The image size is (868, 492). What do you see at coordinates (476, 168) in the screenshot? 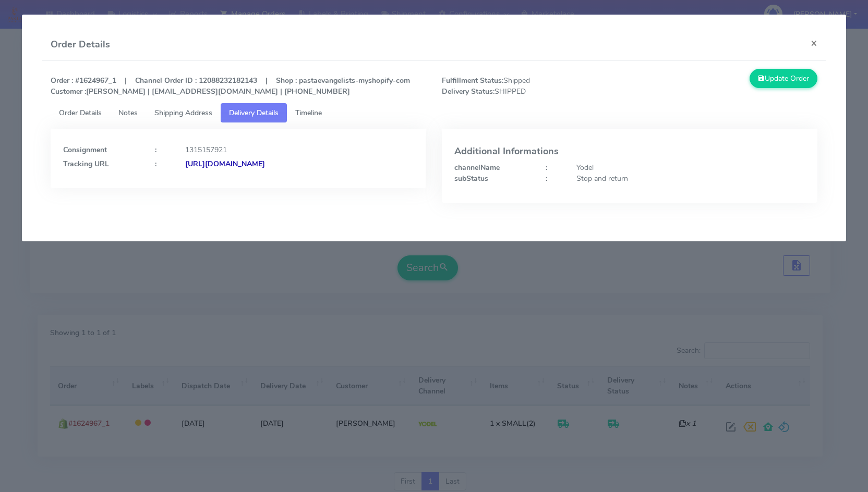
I see `strong: channelName` at bounding box center [476, 168].